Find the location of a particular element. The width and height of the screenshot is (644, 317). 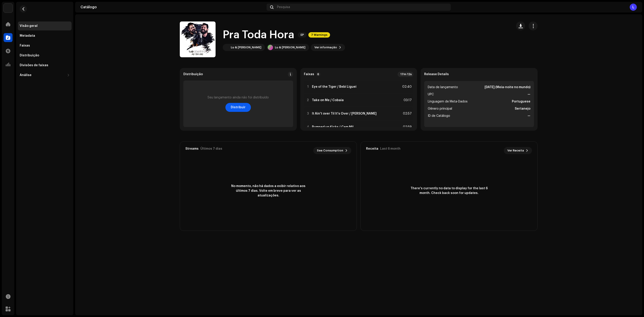

img: d9645209-1a0f-4ff5-9380-2bb73f168bb6 is located at coordinates (226, 47).